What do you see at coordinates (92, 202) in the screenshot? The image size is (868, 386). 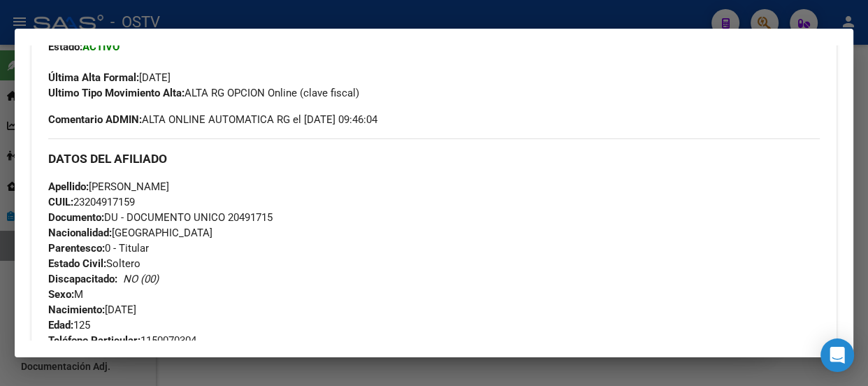 I see `span: 23204917159` at bounding box center [92, 202].